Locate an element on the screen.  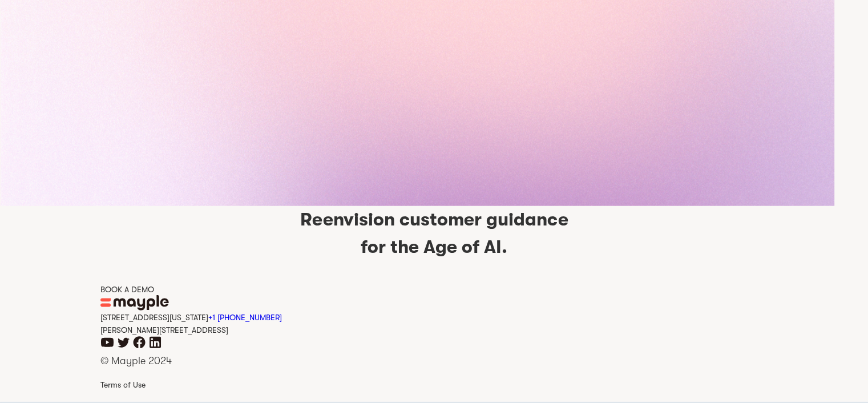
a: Call Mayple is located at coordinates (245, 317).